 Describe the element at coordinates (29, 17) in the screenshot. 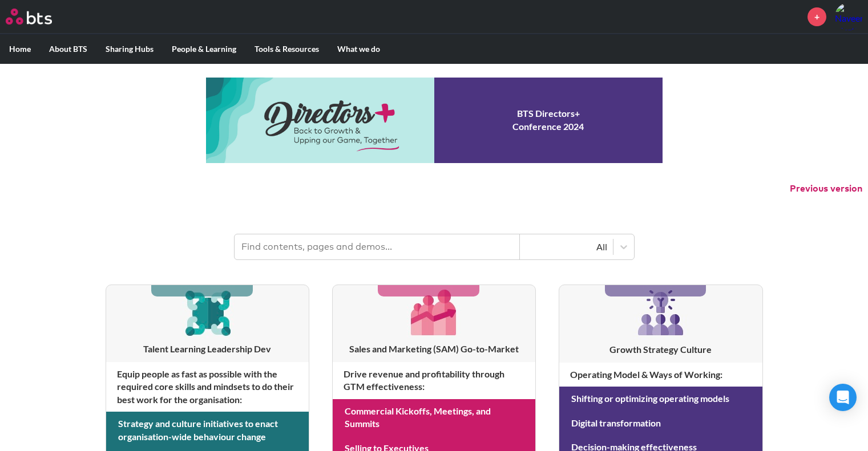

I see `img: BTS Logo` at that location.